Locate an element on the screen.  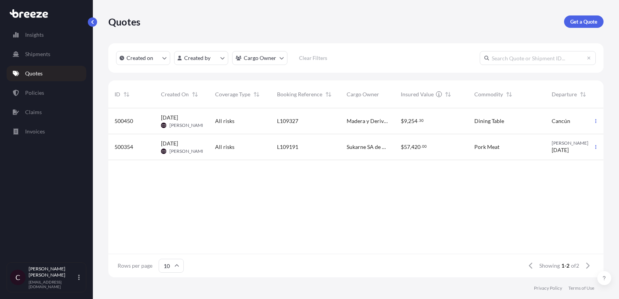
p: Shipments is located at coordinates (38, 54).